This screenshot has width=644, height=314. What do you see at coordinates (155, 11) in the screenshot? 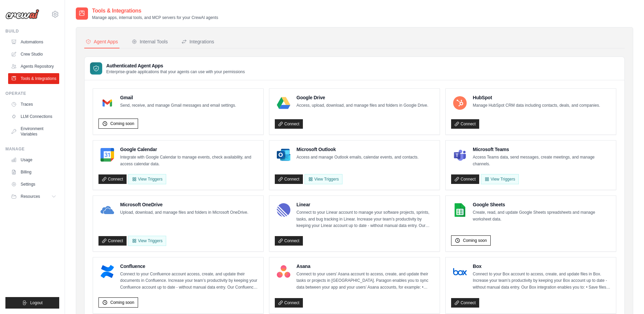
I see `h2: Tools & Integrations` at bounding box center [155, 11].